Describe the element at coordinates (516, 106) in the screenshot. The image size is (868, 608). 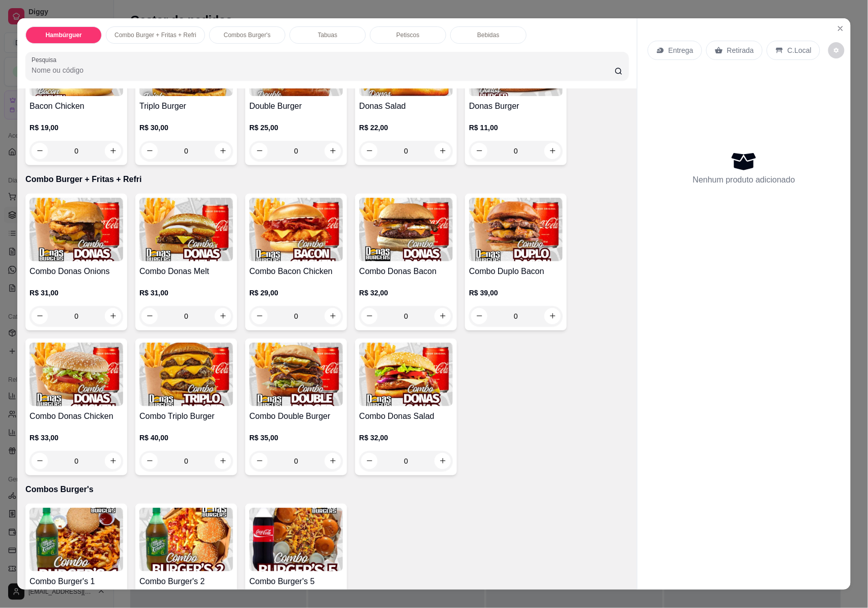
I see `h4: Donas Burger` at that location.